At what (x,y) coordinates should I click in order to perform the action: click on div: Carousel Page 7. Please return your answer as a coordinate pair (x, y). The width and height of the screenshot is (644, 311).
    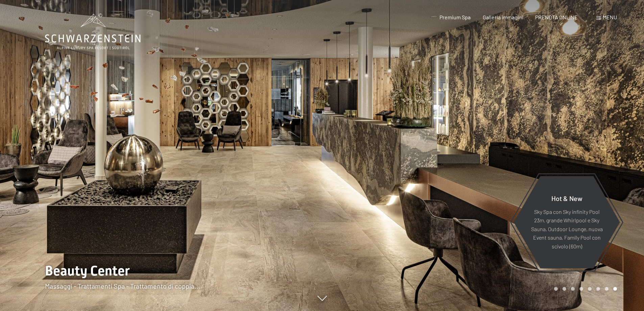
    Looking at the image, I should click on (606, 289).